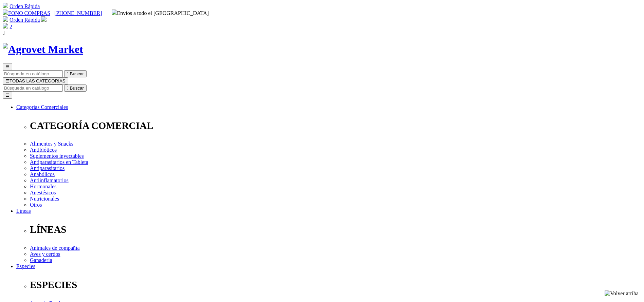 The image size is (644, 302). What do you see at coordinates (49, 180) in the screenshot?
I see `a: Antiinflamatorios` at bounding box center [49, 180].